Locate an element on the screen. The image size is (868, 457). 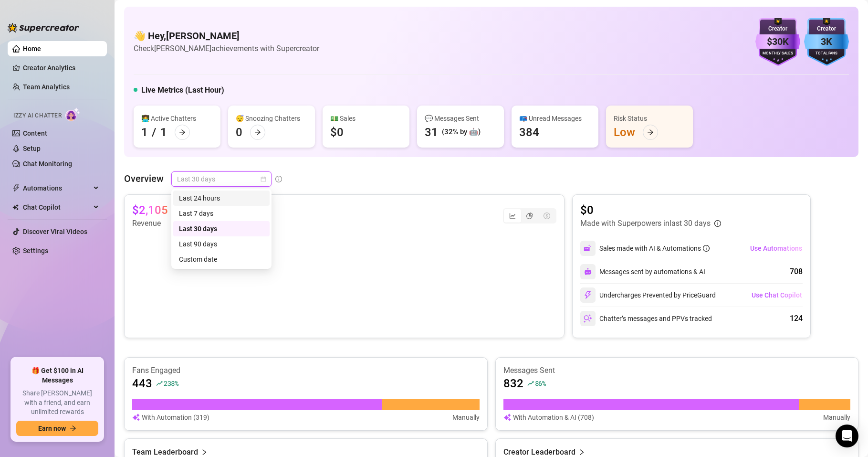
div: 31 is located at coordinates (431, 132).